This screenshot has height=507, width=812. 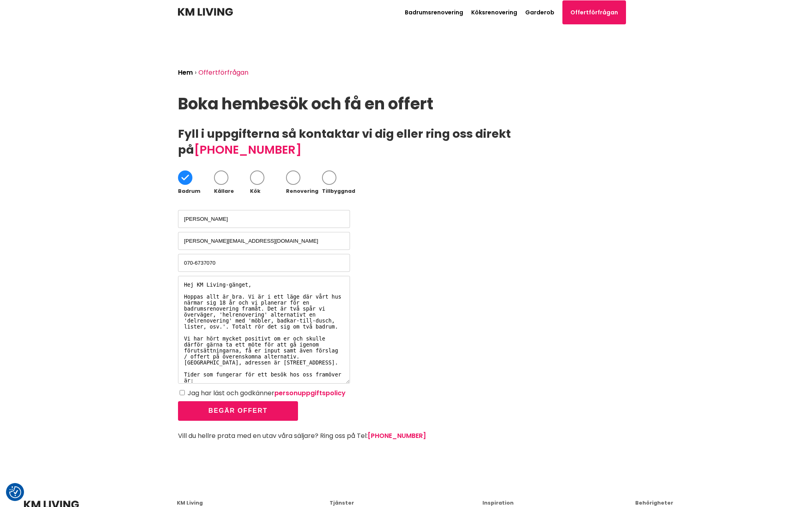 What do you see at coordinates (340, 192) in the screenshot?
I see `div: Tillbyggnad` at bounding box center [340, 192].